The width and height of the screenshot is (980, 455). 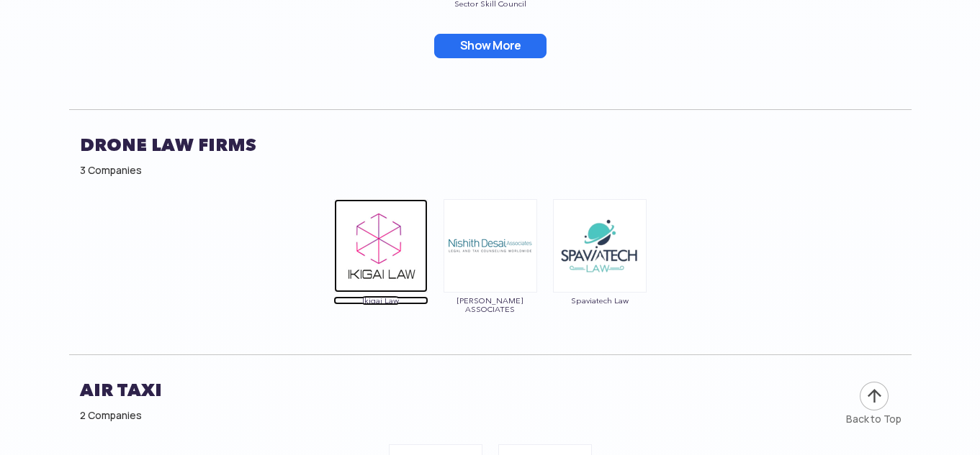 I want to click on img: img_spaviatech.png, so click(x=600, y=246).